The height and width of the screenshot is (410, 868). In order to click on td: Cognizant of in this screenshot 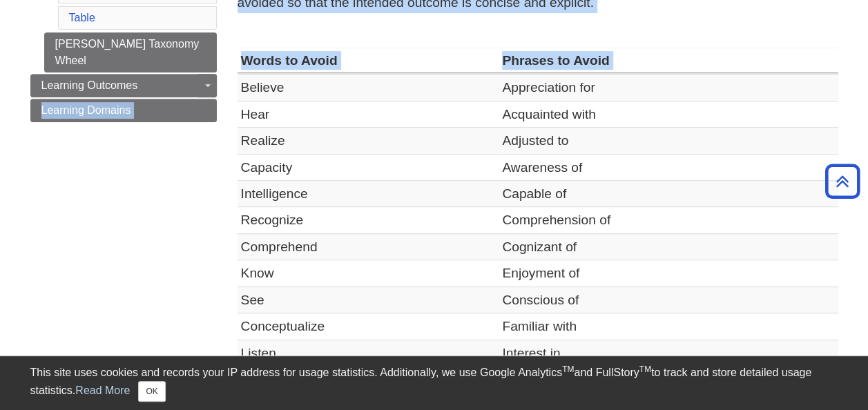, I will do `click(668, 246)`.